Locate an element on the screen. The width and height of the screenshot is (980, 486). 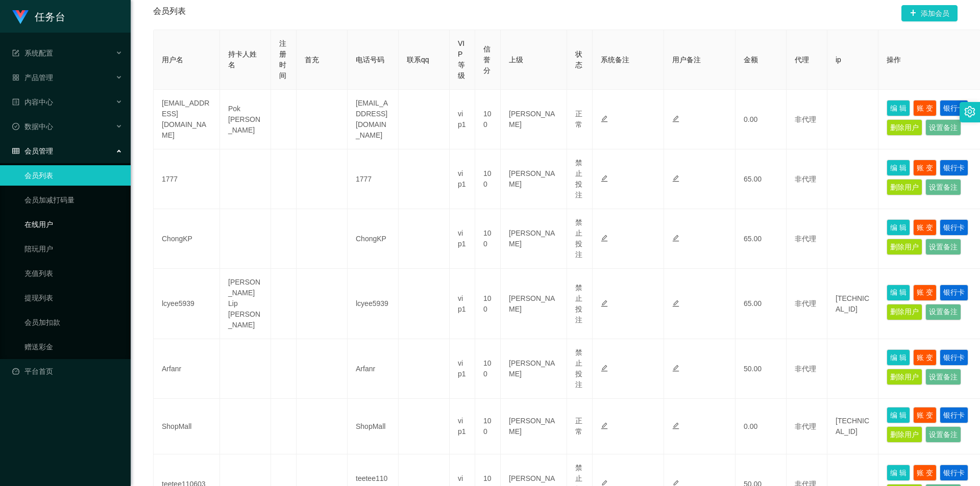
span: 数据中心 is located at coordinates (33, 126).